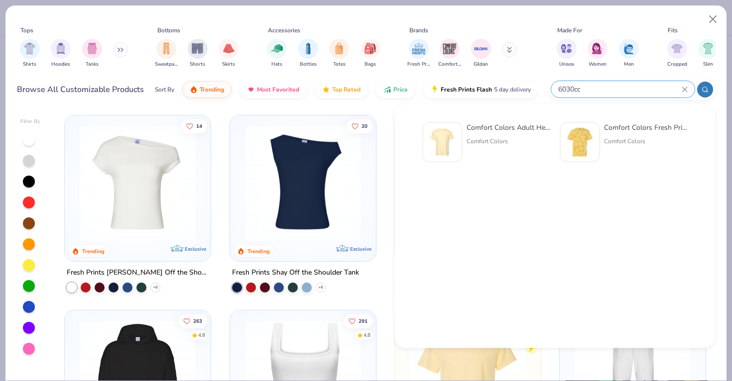 This screenshot has width=732, height=381. I want to click on div: filter for Bottles, so click(308, 53).